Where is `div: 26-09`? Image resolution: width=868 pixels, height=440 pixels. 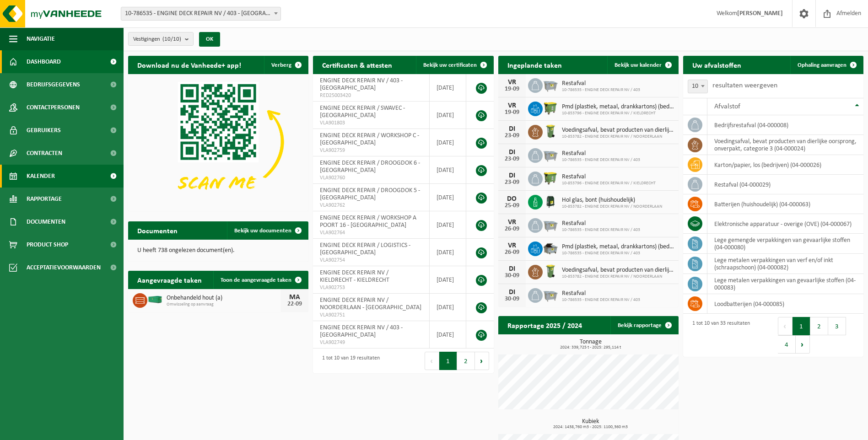 div: 26-09 is located at coordinates (512, 229).